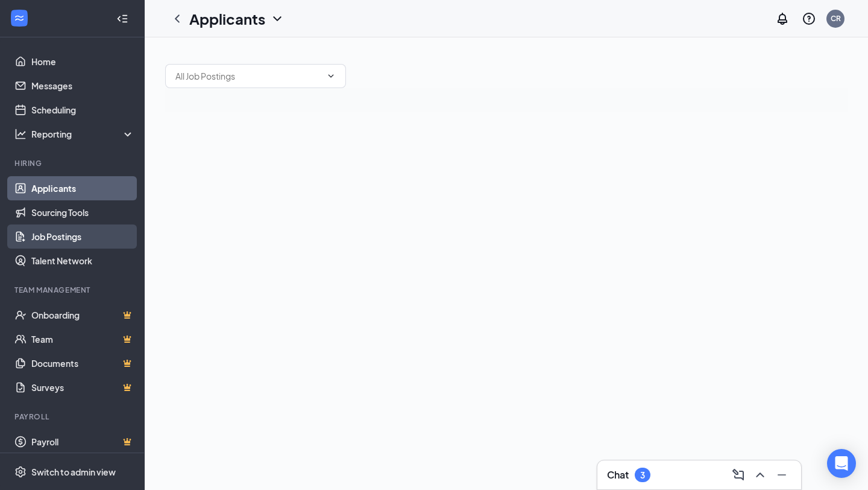 Image resolution: width=868 pixels, height=490 pixels. I want to click on input: All Job Postings, so click(248, 76).